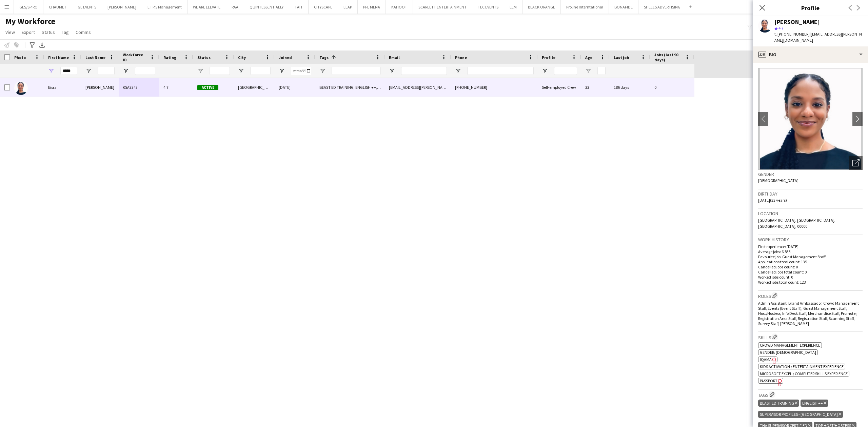  What do you see at coordinates (69, 71) in the screenshot?
I see `input: First Name Filter Input` at bounding box center [69, 71].